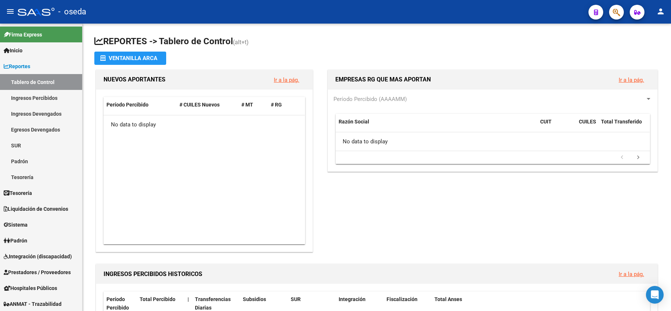  What do you see at coordinates (587, 126) in the screenshot?
I see `datatable-header-cell: CUILES` at bounding box center [587, 126].